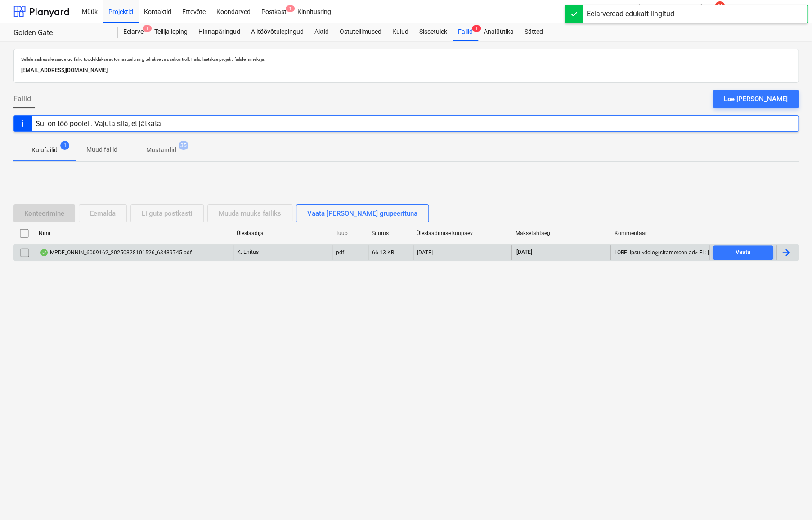  I want to click on a: Tellija leping, so click(171, 32).